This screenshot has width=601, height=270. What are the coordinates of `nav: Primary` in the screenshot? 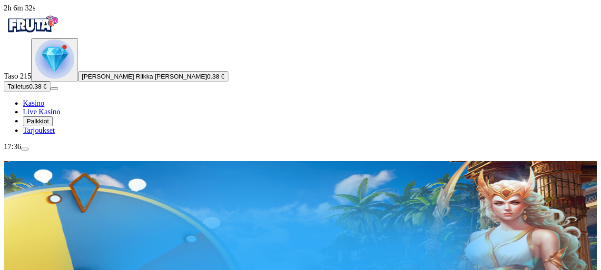 It's located at (300, 73).